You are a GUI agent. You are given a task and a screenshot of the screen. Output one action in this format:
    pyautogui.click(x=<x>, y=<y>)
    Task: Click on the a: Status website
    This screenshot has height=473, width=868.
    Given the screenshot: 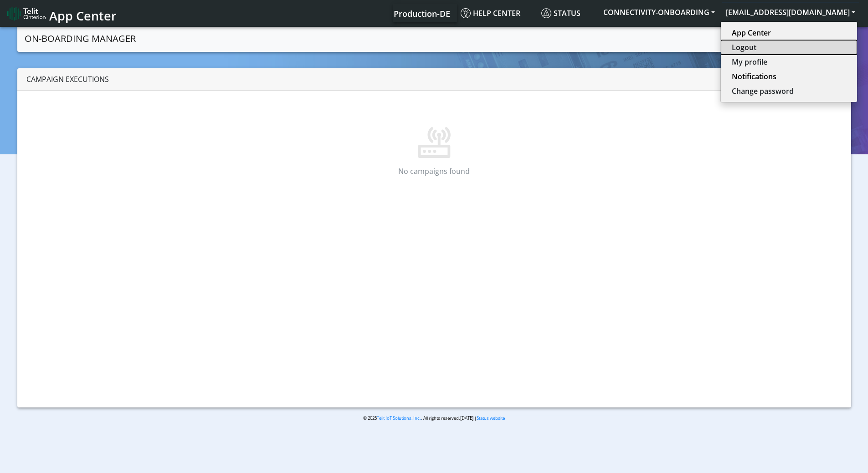 What is the action you would take?
    pyautogui.click(x=491, y=418)
    